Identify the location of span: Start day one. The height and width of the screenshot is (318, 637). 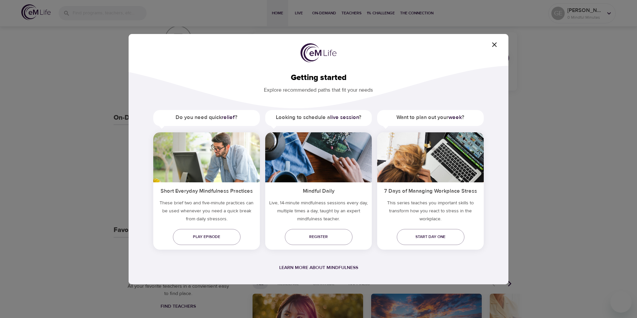
(430, 237).